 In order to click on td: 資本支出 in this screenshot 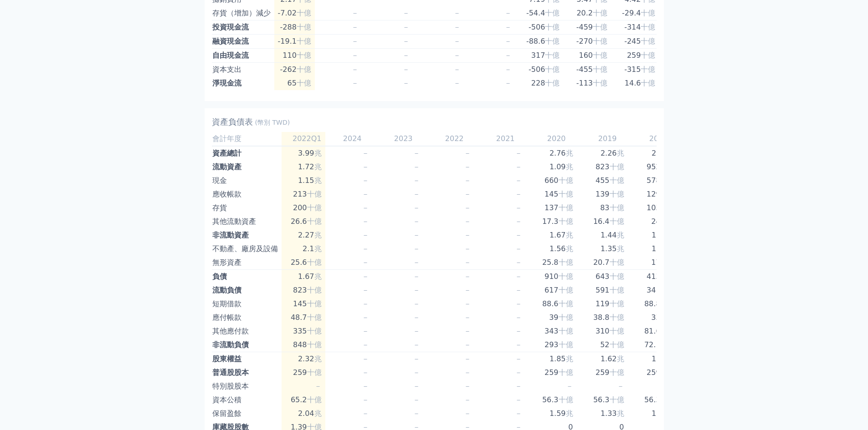, I will do `click(243, 70)`.